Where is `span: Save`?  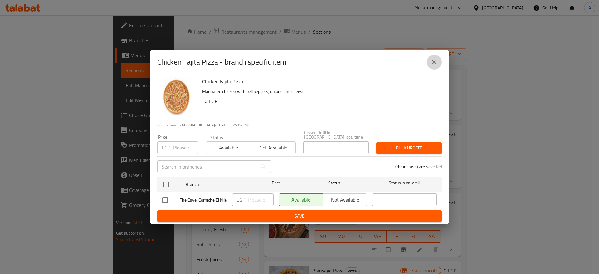 span: Save is located at coordinates (299, 216).